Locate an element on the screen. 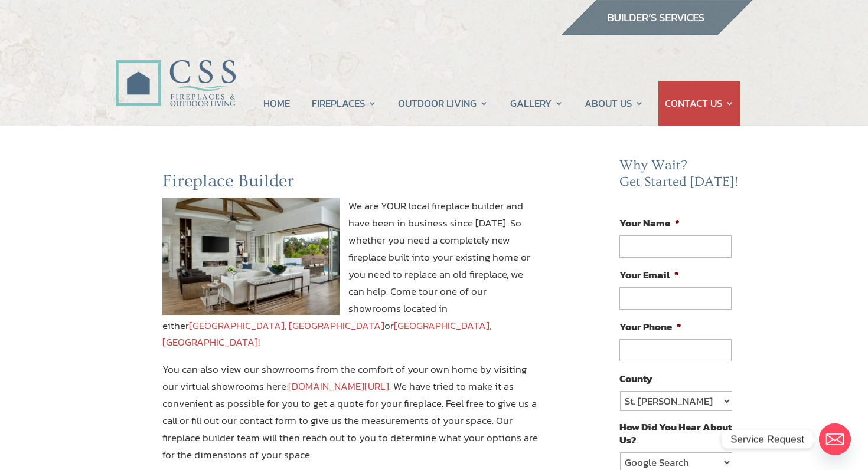 The image size is (868, 470). label: Your Phone is located at coordinates (650, 327).